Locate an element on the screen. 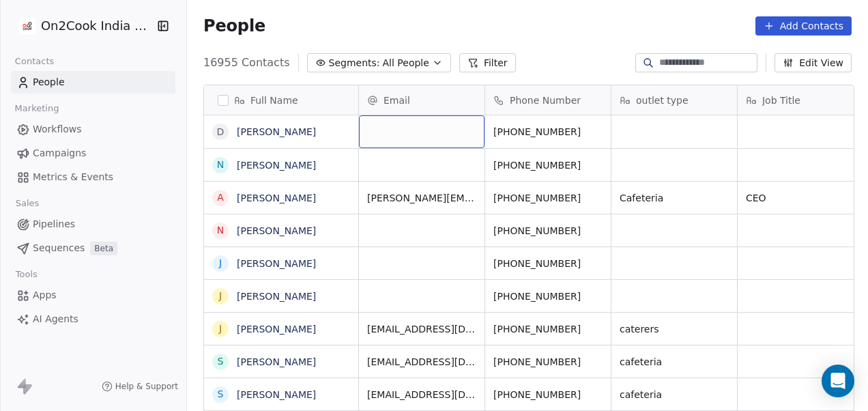  span: Cafeteria is located at coordinates (674, 198).